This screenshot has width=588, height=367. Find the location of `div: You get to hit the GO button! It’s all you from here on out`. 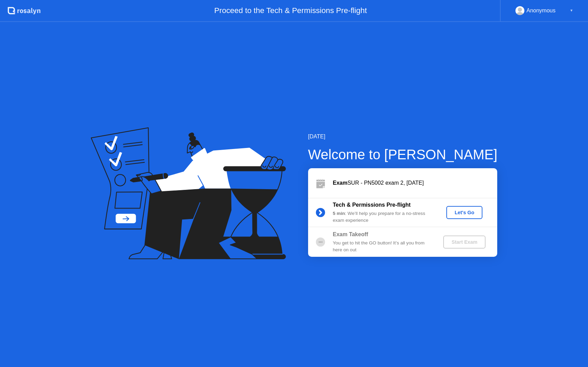

div: You get to hit the GO button! It’s all you from here on out is located at coordinates (382, 246).